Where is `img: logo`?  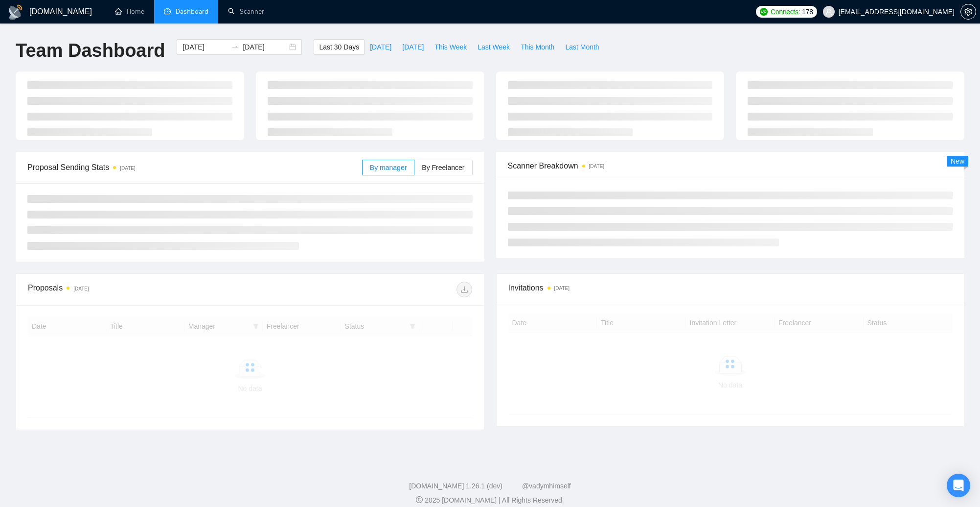 img: logo is located at coordinates (16, 12).